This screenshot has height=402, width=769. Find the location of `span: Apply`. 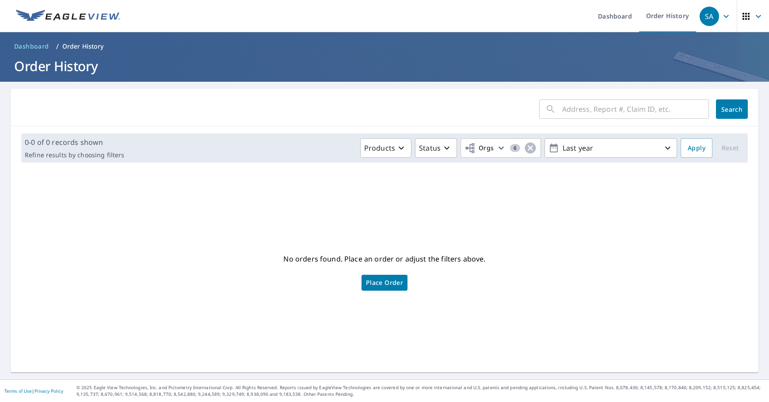

span: Apply is located at coordinates (696, 148).